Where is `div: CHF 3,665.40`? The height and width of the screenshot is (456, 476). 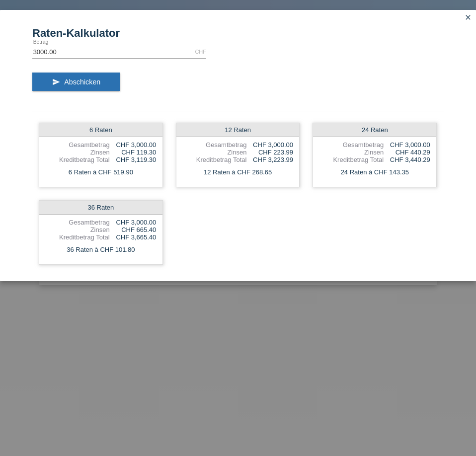 div: CHF 3,665.40 is located at coordinates (133, 237).